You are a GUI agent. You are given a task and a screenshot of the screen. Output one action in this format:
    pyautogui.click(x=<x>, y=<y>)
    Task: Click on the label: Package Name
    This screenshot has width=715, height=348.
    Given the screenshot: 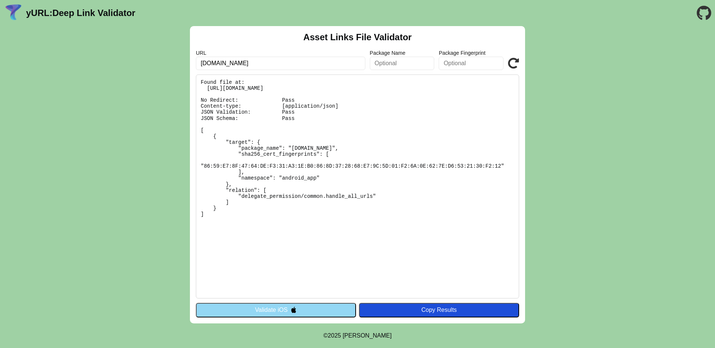 What is the action you would take?
    pyautogui.click(x=402, y=53)
    